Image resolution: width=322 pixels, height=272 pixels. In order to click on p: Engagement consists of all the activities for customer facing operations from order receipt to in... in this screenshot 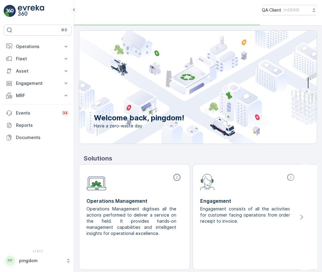, I will do `click(245, 215)`.